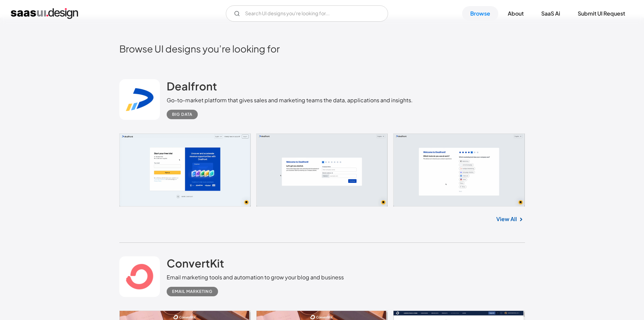 This screenshot has width=644, height=320. Describe the element at coordinates (551, 13) in the screenshot. I see `a: SaaS Ai` at that location.